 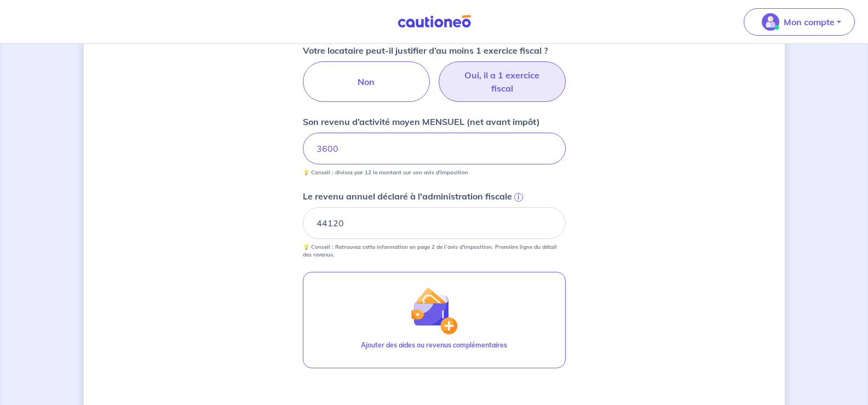 I want to click on img: illu_wallet.svg, so click(x=434, y=310).